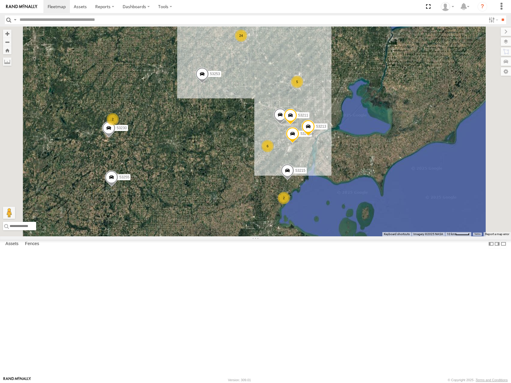  What do you see at coordinates (7, 42) in the screenshot?
I see `button: Zoom out` at bounding box center [7, 42].